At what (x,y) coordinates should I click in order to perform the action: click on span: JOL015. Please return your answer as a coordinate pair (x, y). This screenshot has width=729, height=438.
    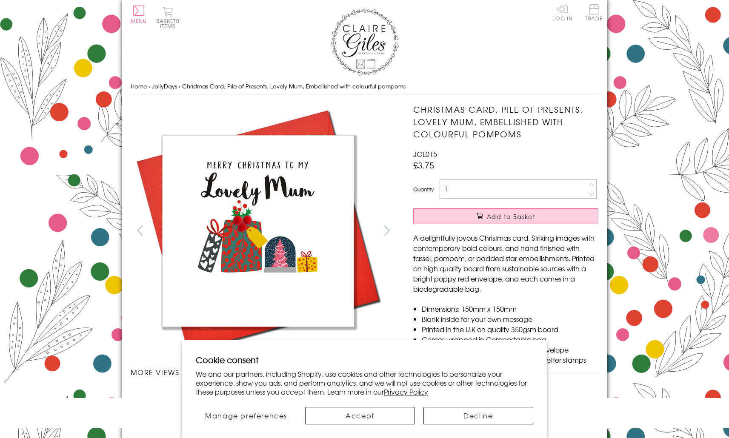
    Looking at the image, I should click on (425, 154).